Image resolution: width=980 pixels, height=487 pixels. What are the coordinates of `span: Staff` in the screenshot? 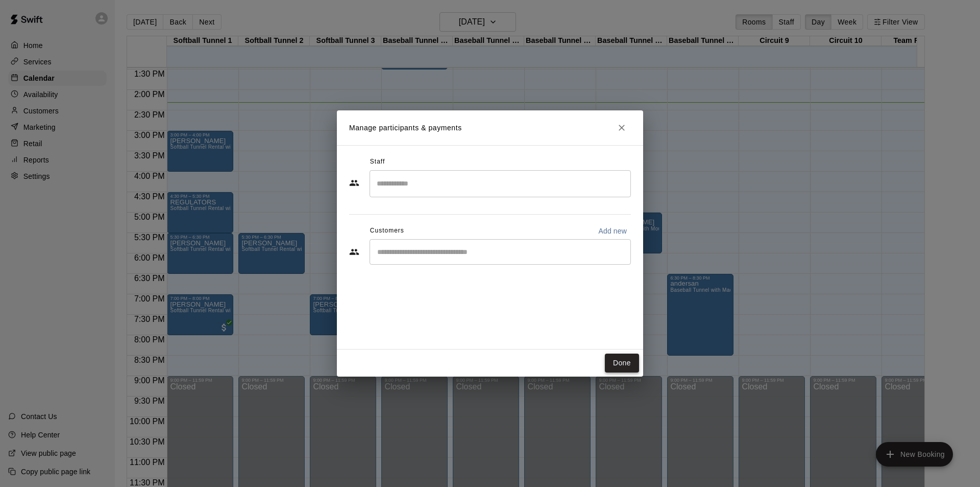 It's located at (377, 162).